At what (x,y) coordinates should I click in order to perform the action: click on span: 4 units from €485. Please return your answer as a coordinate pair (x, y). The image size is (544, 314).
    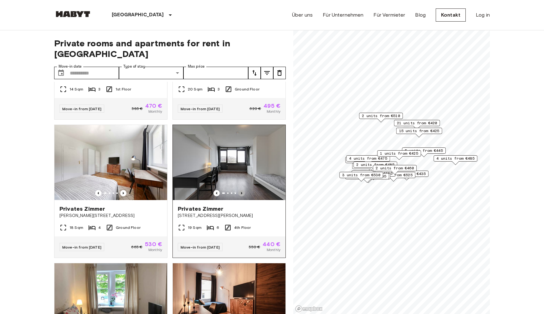
    Looking at the image, I should click on (455, 158).